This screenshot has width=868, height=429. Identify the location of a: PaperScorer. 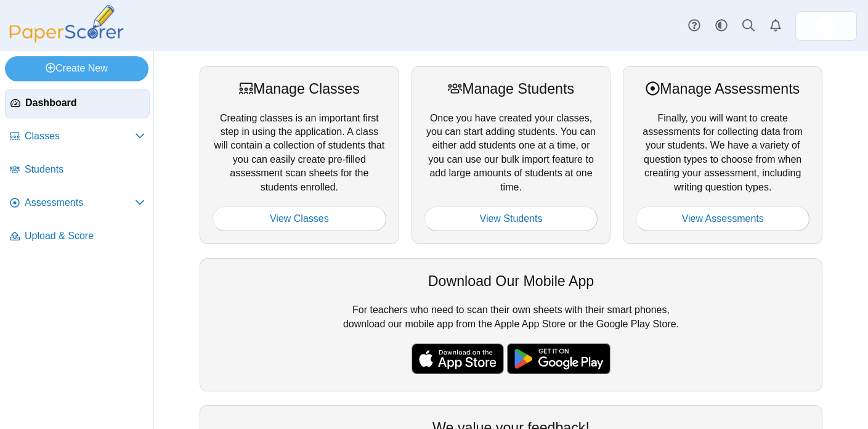
(66, 39).